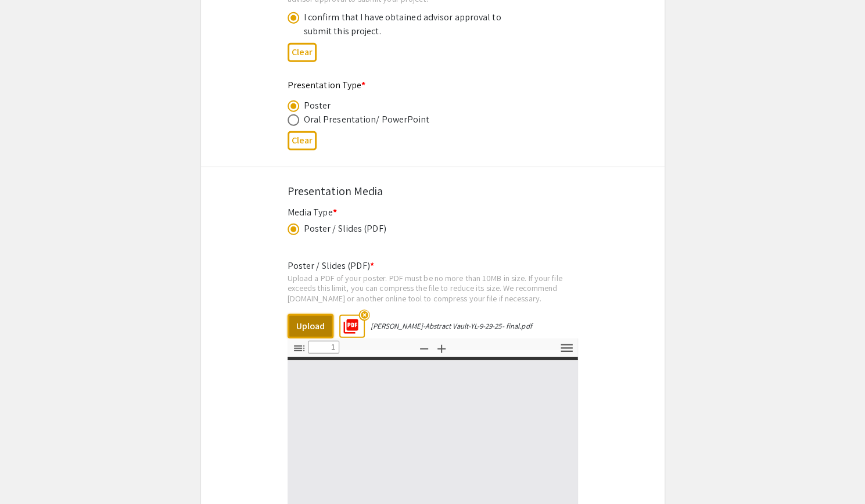 This screenshot has width=865, height=504. Describe the element at coordinates (442, 348) in the screenshot. I see `button: Zoom In` at that location.